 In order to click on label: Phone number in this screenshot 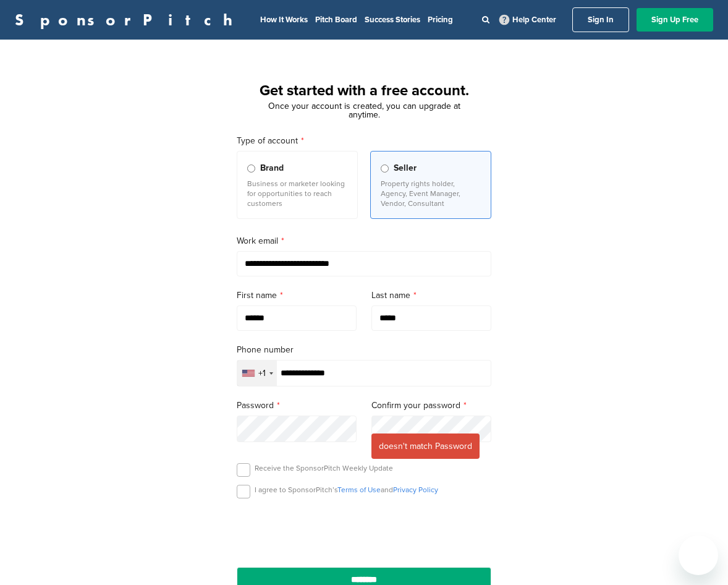, I will do `click(364, 350)`.